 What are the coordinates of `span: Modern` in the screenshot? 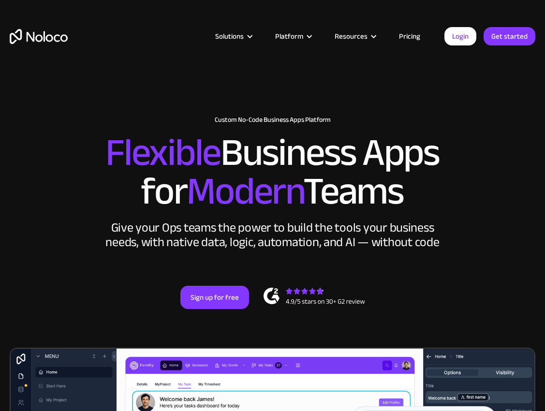 It's located at (245, 191).